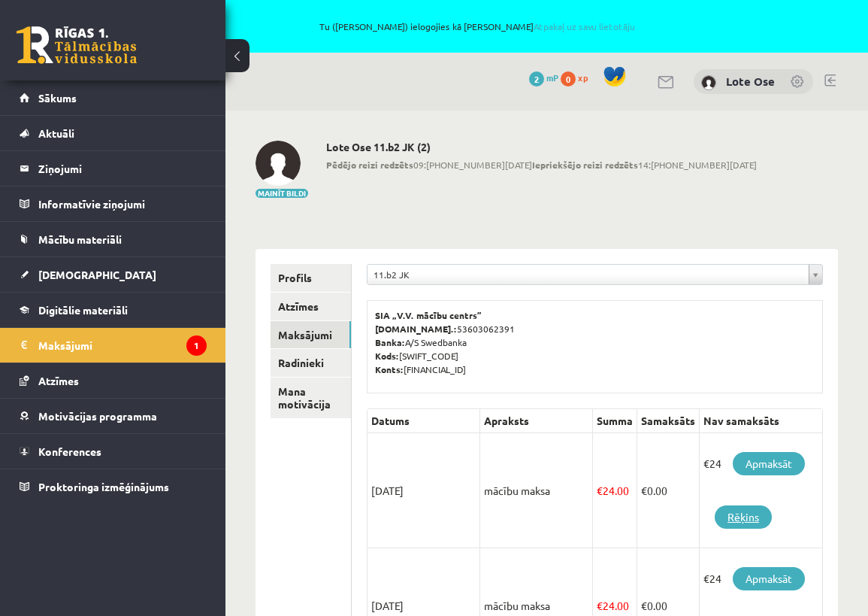 This screenshot has height=616, width=868. I want to click on span: xp, so click(582, 78).